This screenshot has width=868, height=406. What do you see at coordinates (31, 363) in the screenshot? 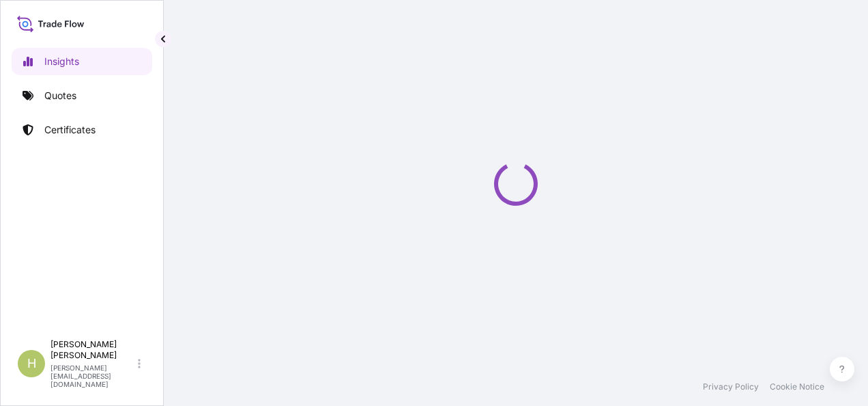
I see `span: H` at bounding box center [31, 363].